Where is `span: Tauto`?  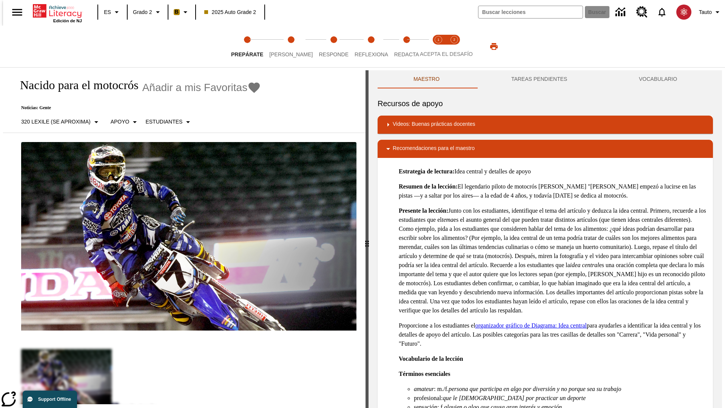
span: Tauto is located at coordinates (706, 12).